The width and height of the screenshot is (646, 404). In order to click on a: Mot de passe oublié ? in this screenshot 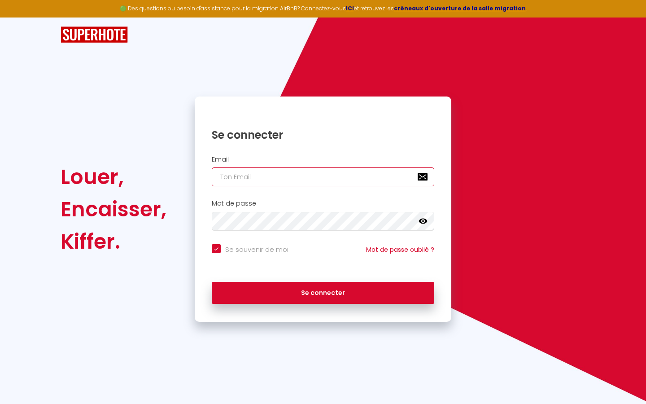, I will do `click(400, 249)`.